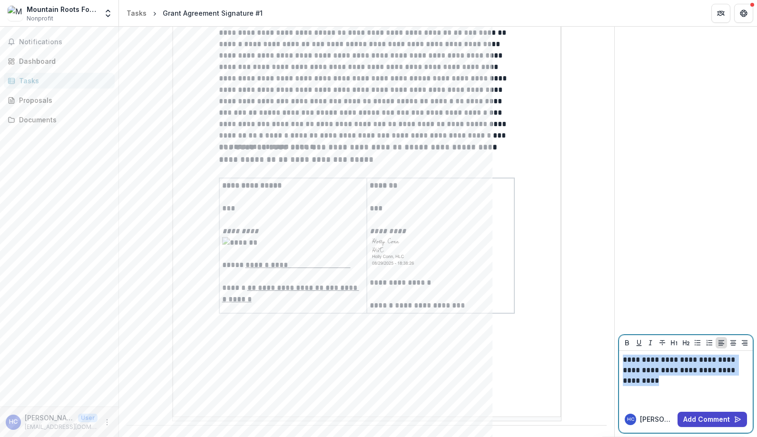  Describe the element at coordinates (15, 13) in the screenshot. I see `img: Mountain Roots Food Project` at that location.